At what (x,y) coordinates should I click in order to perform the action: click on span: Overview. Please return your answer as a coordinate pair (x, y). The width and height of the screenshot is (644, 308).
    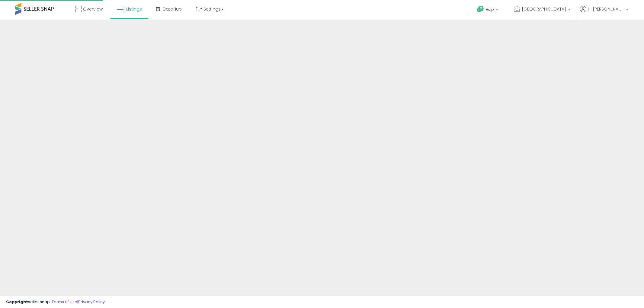
    Looking at the image, I should click on (93, 9).